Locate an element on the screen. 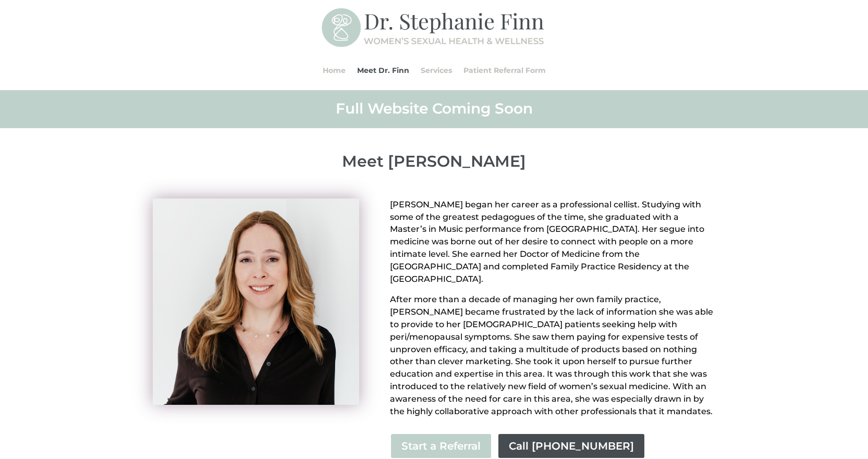 The height and width of the screenshot is (459, 868). a: Home is located at coordinates (334, 70).